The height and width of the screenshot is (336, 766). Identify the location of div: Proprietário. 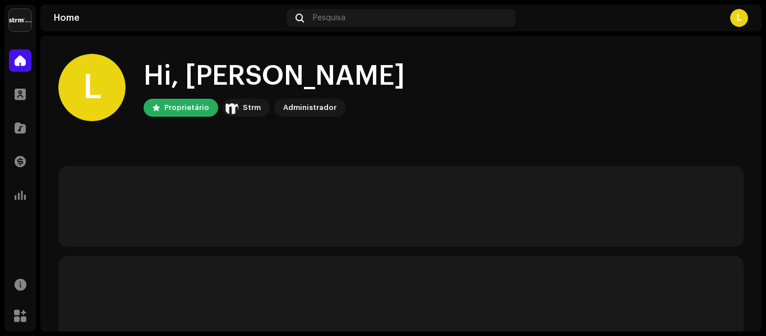
(187, 108).